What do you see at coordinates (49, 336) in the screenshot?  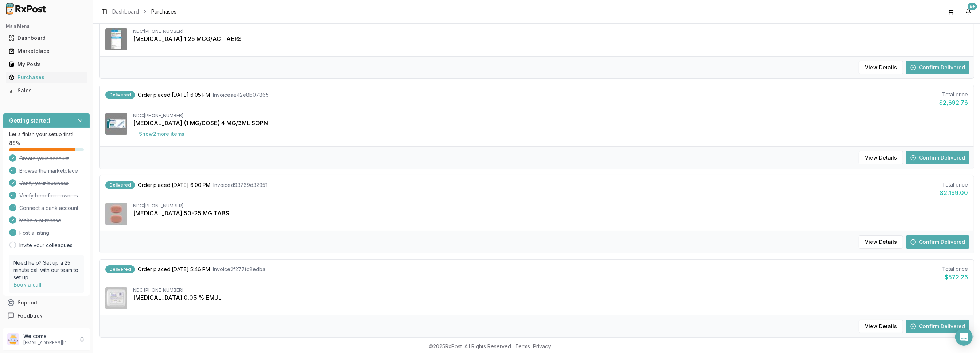 I see `p: Welcome` at bounding box center [49, 336].